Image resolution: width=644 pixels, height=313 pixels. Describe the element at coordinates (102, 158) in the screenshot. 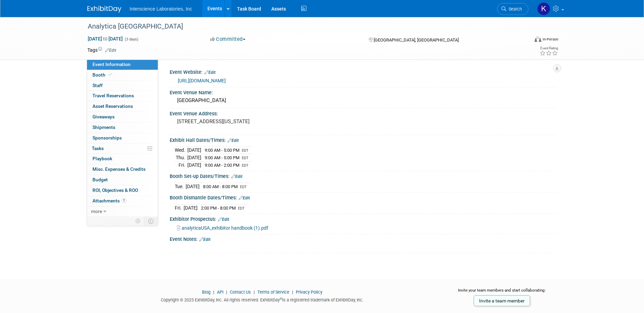

I see `span: Playbook` at that location.